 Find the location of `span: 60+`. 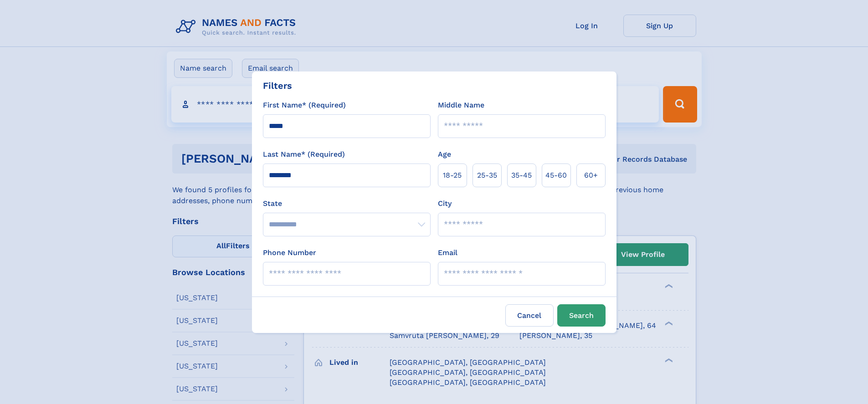

span: 60+ is located at coordinates (591, 175).